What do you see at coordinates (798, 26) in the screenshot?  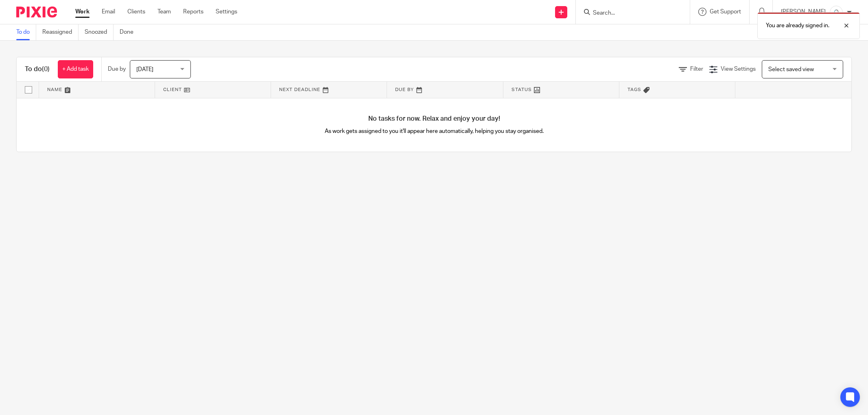 I see `p: You are already signed in.` at bounding box center [798, 26].